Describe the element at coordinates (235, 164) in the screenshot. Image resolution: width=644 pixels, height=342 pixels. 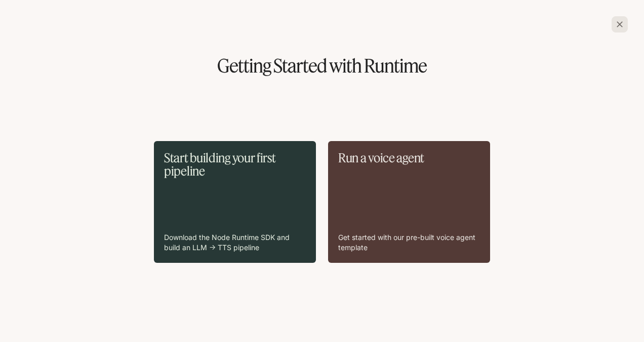
I see `p: Start building your first pipeline` at that location.